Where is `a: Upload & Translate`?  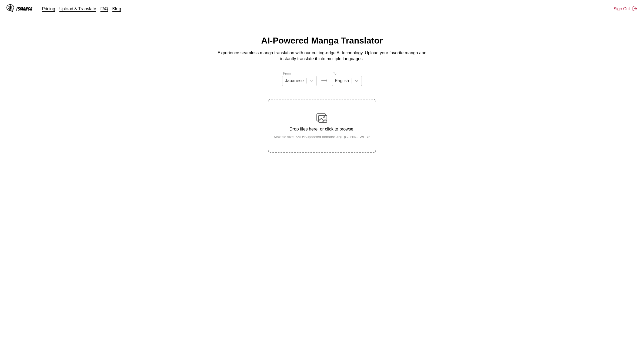 a: Upload & Translate is located at coordinates (78, 9).